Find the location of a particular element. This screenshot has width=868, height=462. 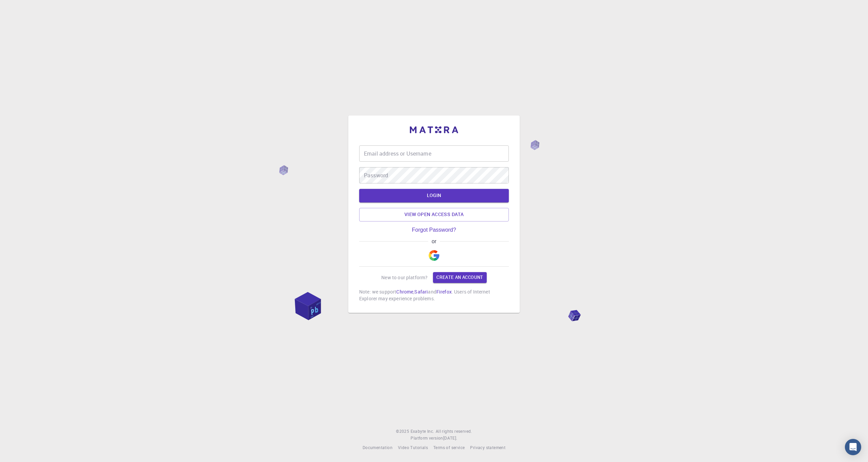

a: Create an account is located at coordinates (459, 278).